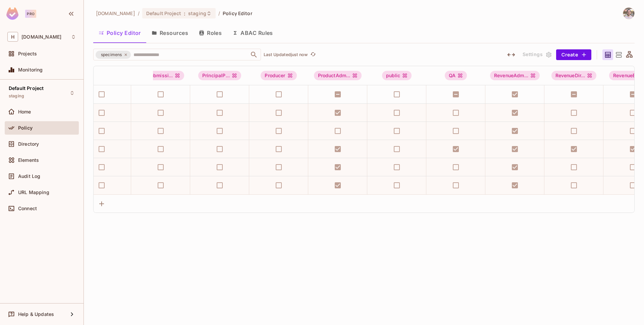 This screenshot has width=644, height=325. Describe the element at coordinates (629, 13) in the screenshot. I see `img: David Mikulis` at that location.